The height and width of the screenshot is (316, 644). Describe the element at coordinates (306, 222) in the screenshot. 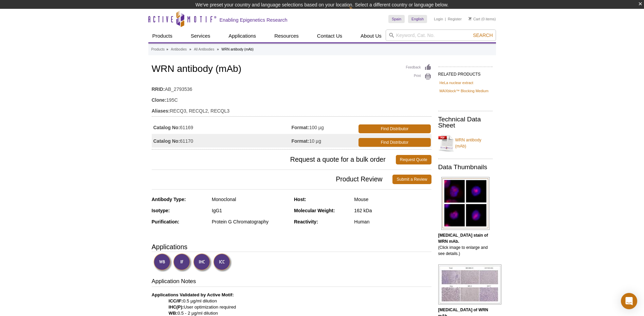

I see `strong: Reactivity:` at that location.